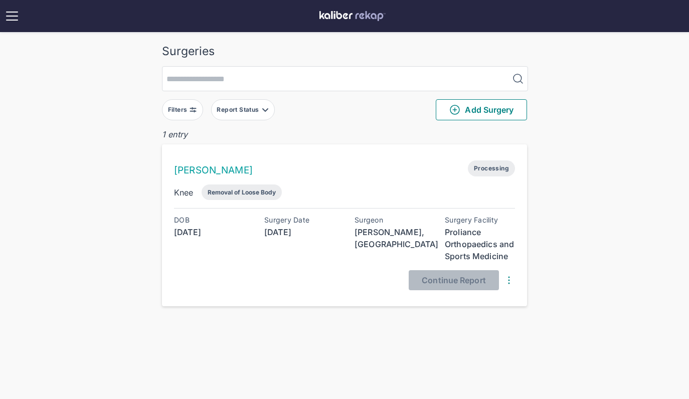 The width and height of the screenshot is (689, 399). Describe the element at coordinates (518, 79) in the screenshot. I see `img: MagnifyingGlass.1dc66aab.svg` at that location.